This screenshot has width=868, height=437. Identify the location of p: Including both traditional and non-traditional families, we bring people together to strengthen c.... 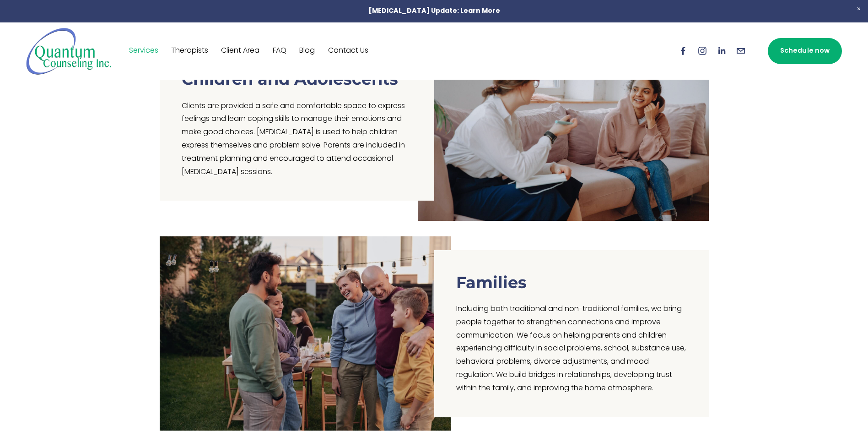
(571, 349).